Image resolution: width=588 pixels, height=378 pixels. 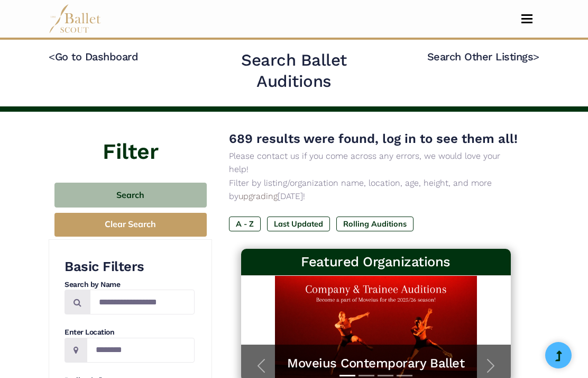 I want to click on a: Search Other Listings>, so click(x=484, y=57).